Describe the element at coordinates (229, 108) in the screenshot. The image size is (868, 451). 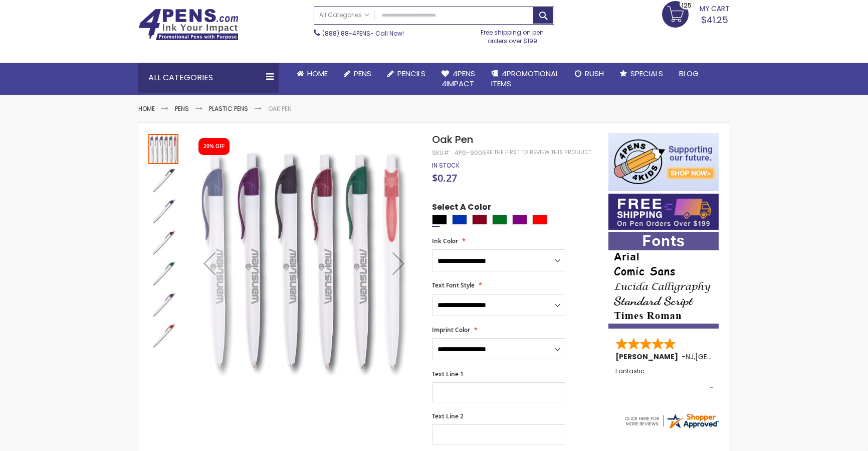
I see `a: Plastic Pens` at that location.